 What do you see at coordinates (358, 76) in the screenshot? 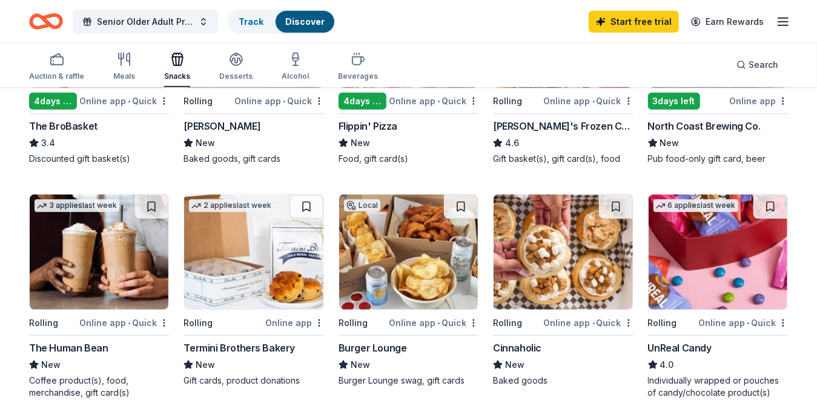
I see `div: Beverages` at bounding box center [358, 76].